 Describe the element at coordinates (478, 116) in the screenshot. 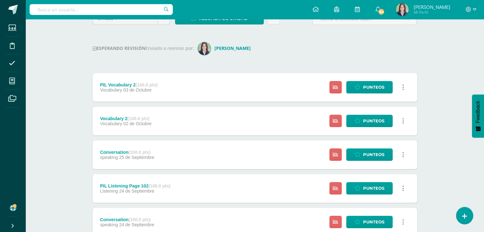

I see `button: Feedback - Mostrar encuesta` at that location.